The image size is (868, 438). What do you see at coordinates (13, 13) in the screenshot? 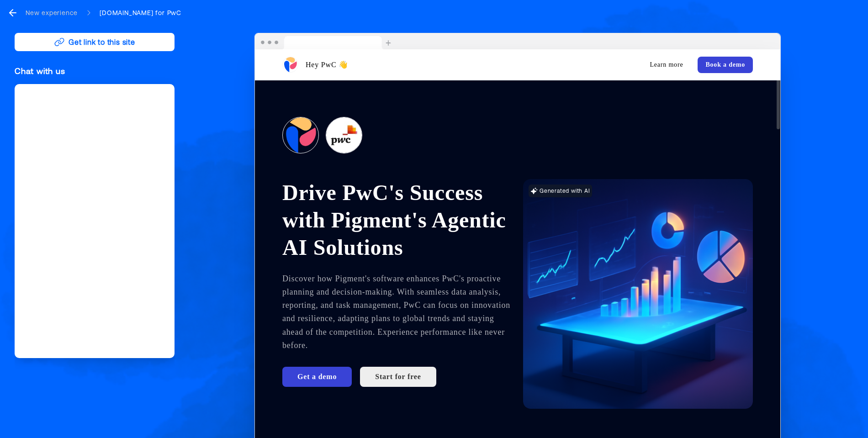
I see `a: go back` at bounding box center [13, 13].